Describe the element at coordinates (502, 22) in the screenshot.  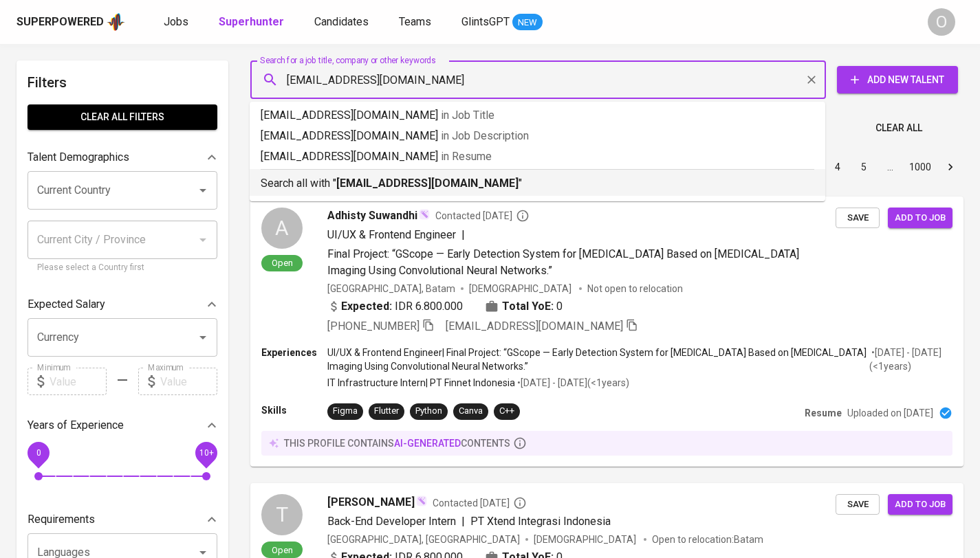
I see `a: GlintsGPT NEW` at that location.